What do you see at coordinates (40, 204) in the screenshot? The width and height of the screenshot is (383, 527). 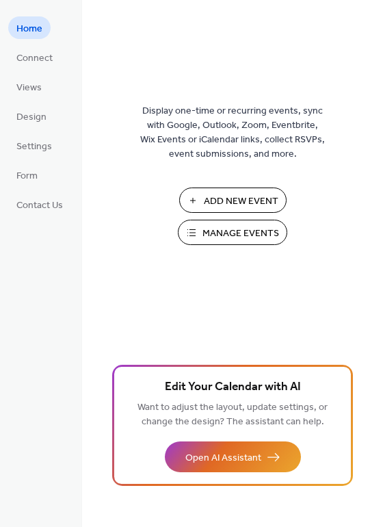 I see `a: Contact Us` at bounding box center [40, 204].